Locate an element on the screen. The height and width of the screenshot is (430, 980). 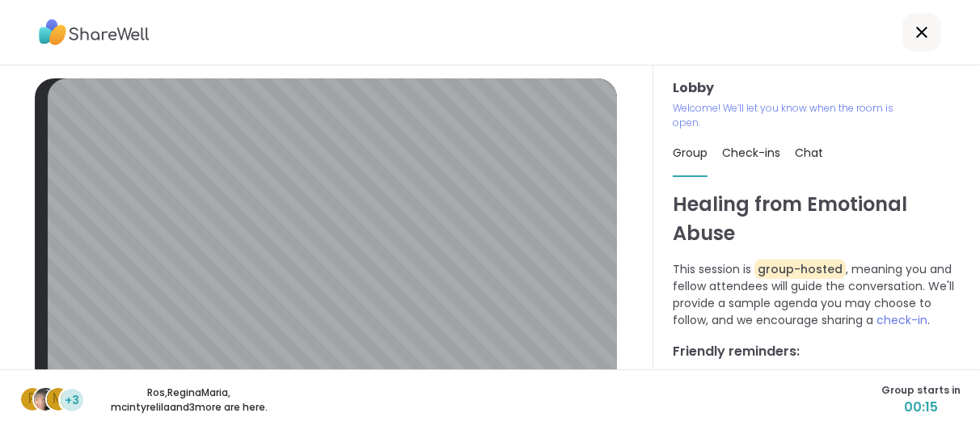
h3: Friendly reminders: is located at coordinates (817, 352).